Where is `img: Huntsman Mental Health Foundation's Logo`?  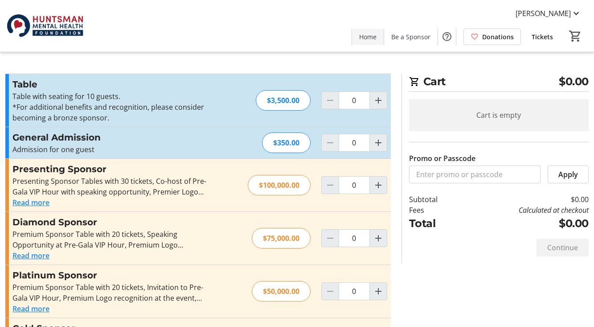
img: Huntsman Mental Health Foundation's Logo is located at coordinates (45, 26).